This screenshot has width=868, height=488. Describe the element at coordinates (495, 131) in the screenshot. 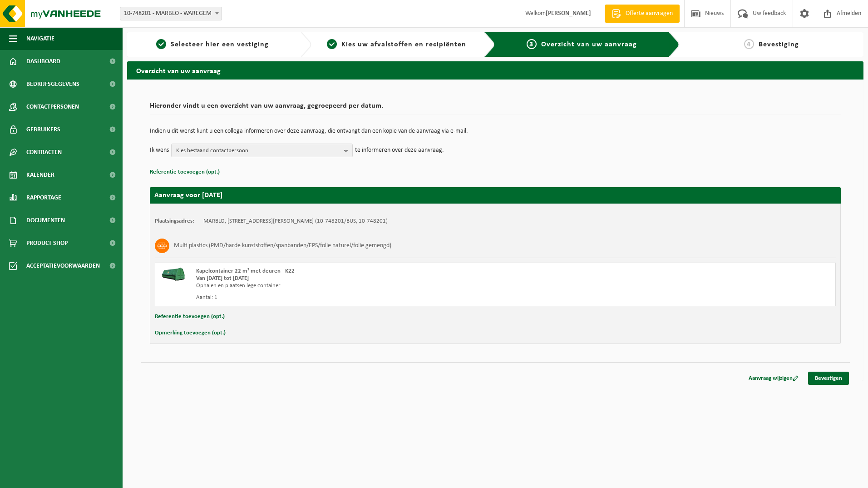

I see `p: Indien u dit wenst kunt u een collega informeren over deze aanvraag, die ontvangt dan een kopie v...` at that location.